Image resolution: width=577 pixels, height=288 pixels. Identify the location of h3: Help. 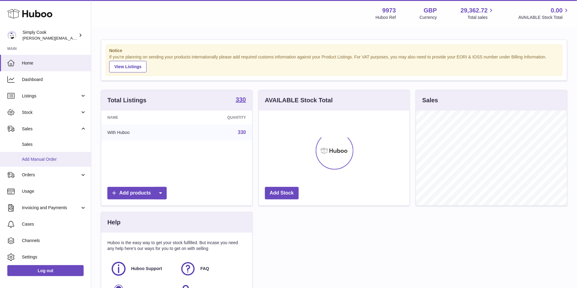
(114, 222).